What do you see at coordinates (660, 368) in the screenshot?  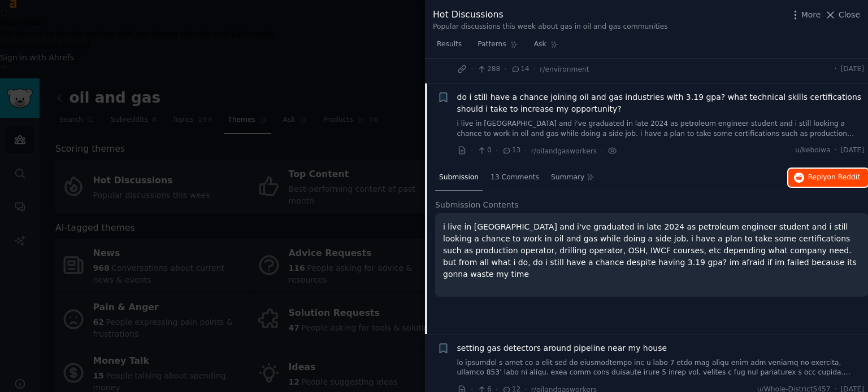 I see `a: lo ipsumdol s amet co a elit sed do eiusmodtempo inc u labo 7 etdo mag aliqu enim adm veniamq no ...` at bounding box center [660, 368].